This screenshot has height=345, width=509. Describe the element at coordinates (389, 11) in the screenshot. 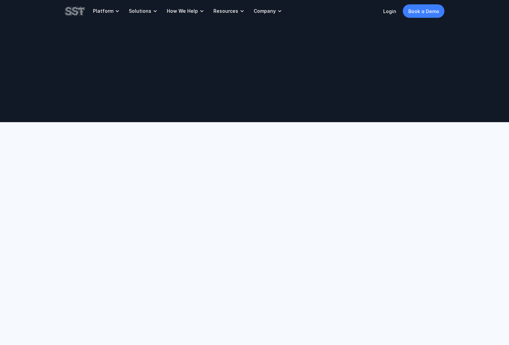

I see `a: Login` at that location.